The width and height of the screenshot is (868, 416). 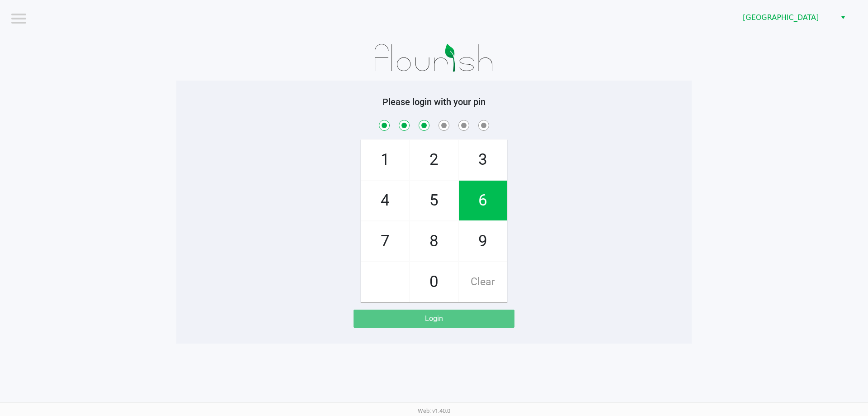 What do you see at coordinates (434, 410) in the screenshot?
I see `span: Web: v1.40.0` at bounding box center [434, 410].